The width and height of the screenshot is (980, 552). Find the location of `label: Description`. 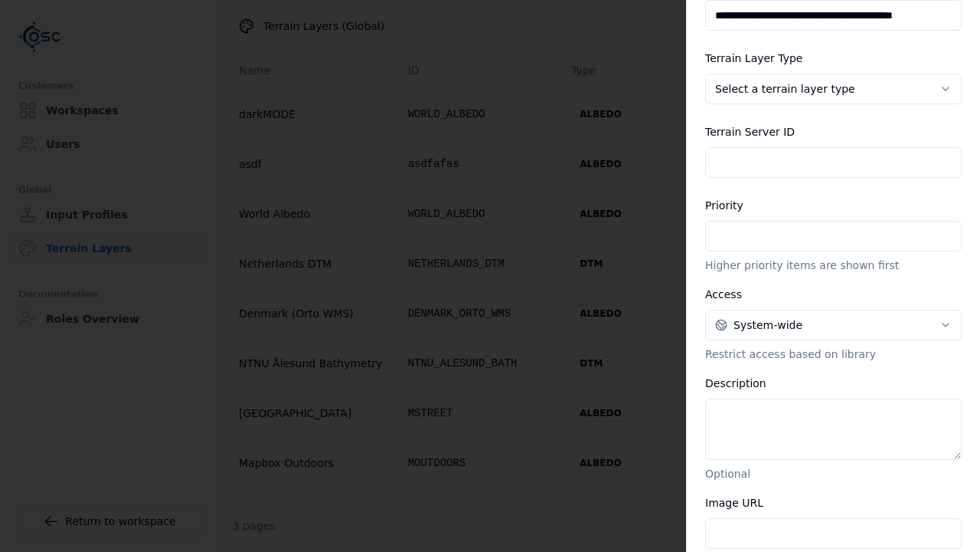

label: Description is located at coordinates (736, 383).